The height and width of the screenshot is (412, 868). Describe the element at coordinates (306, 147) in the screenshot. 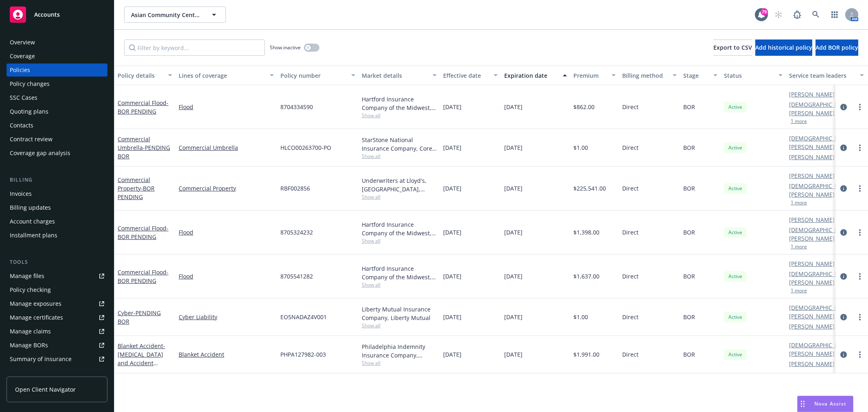

I see `span: HLCO00263700-PO` at that location.